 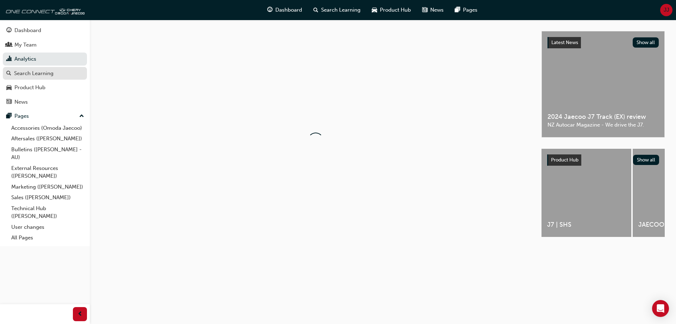 I want to click on span: chart-icon, so click(x=9, y=59).